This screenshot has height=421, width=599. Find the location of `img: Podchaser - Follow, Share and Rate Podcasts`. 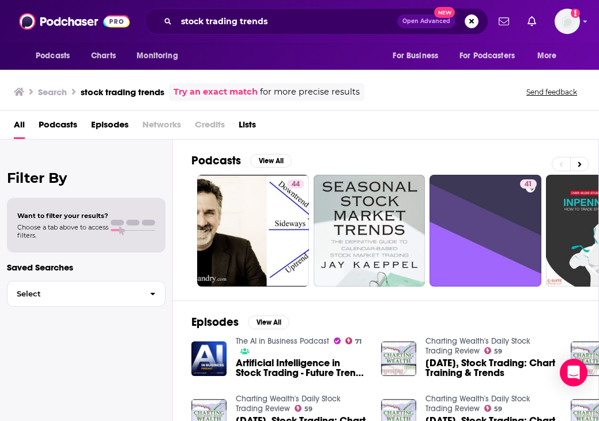

img: Podchaser - Follow, Share and Rate Podcasts is located at coordinates (74, 21).